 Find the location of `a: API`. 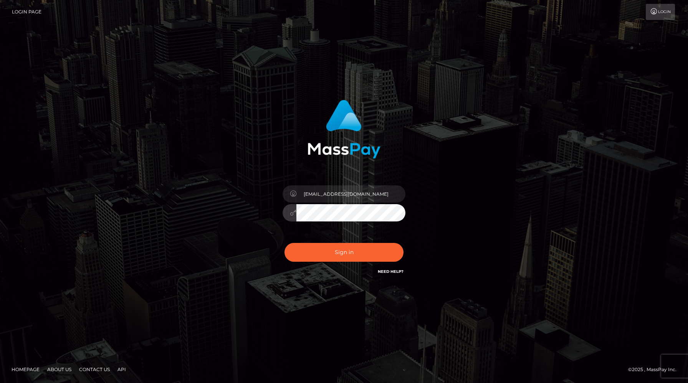

a: API is located at coordinates (122, 369).